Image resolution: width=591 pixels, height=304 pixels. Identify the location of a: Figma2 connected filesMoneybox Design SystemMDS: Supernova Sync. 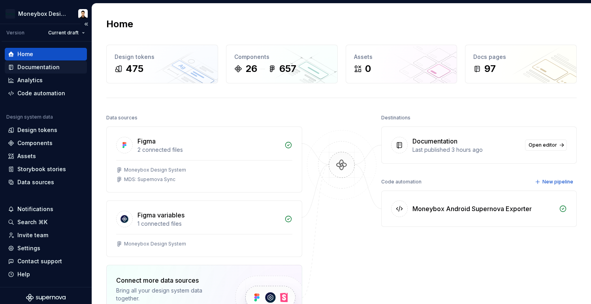
(204, 159).